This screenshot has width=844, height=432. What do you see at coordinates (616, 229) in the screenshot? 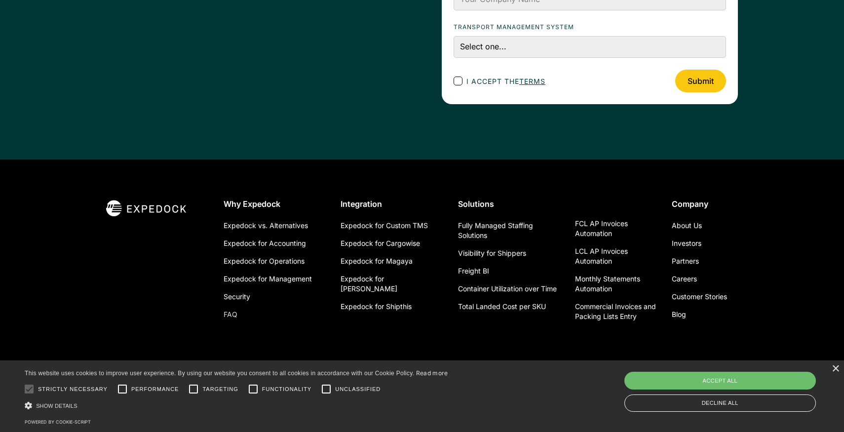
I see `a: FCL AP Invoices Automation` at bounding box center [616, 229].